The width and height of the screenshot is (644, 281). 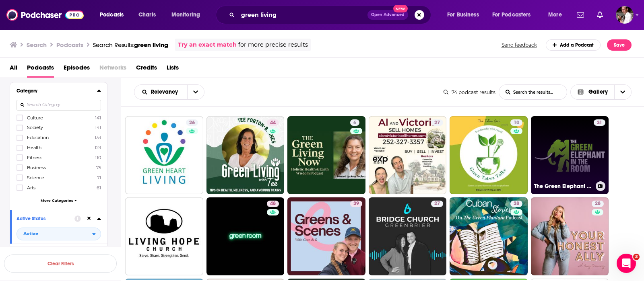 What do you see at coordinates (61, 263) in the screenshot?
I see `button: Clear Filters` at bounding box center [61, 263].